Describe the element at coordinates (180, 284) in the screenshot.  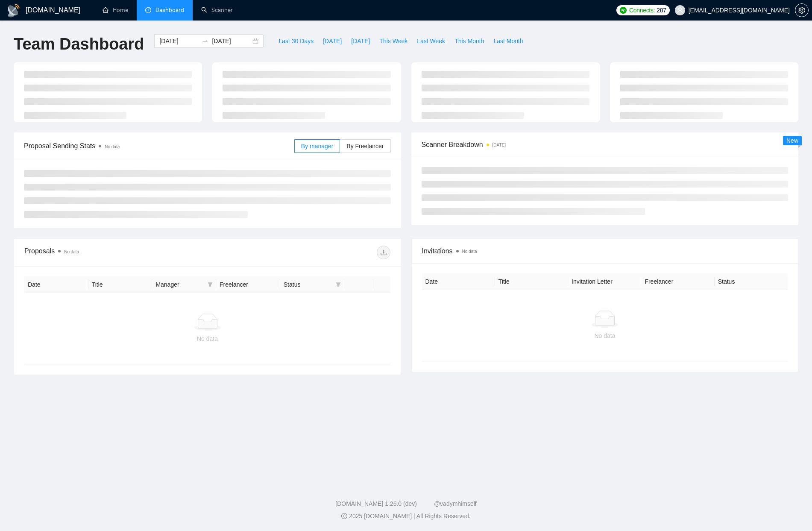
I see `span: Manager` at that location.